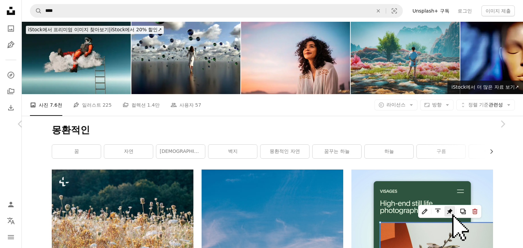 The width and height of the screenshot is (523, 248). Describe the element at coordinates (11, 75) in the screenshot. I see `a: 탐색` at that location.